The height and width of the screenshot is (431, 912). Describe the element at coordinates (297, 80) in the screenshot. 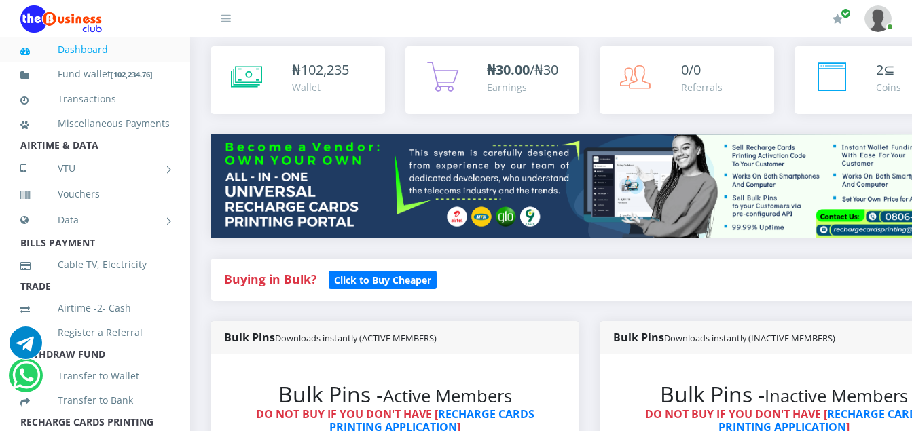

I see `a: ₦102,235 Wallet` at that location.